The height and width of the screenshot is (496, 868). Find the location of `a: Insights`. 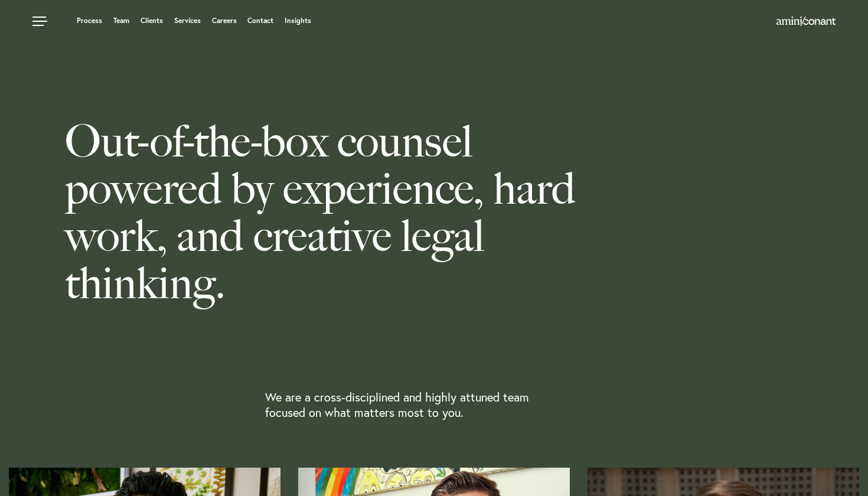

a: Insights is located at coordinates (297, 21).